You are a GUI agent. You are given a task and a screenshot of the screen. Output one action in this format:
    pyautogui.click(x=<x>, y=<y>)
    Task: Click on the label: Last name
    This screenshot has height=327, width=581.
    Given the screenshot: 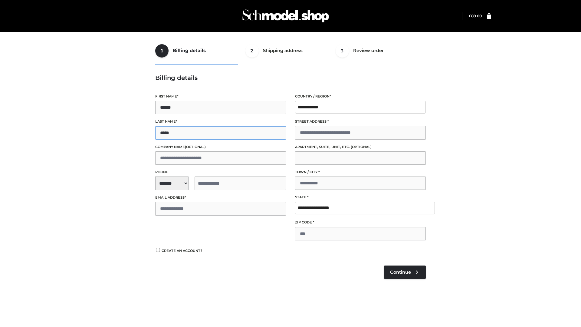 What is the action you would take?
    pyautogui.click(x=220, y=121)
    